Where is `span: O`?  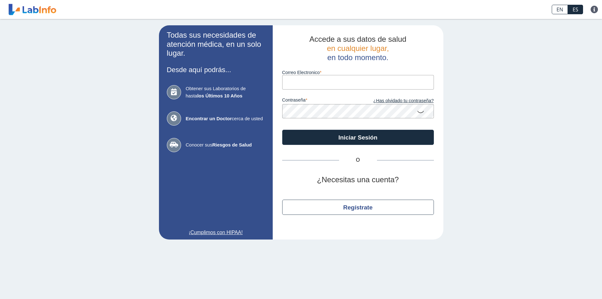 span: O is located at coordinates (358, 160).